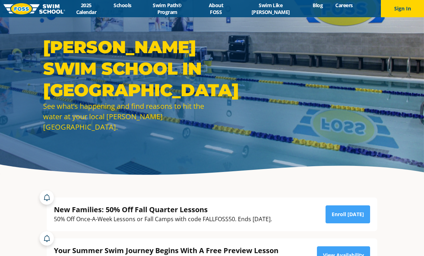 The image size is (424, 256). I want to click on a: About FOSS, so click(216, 9).